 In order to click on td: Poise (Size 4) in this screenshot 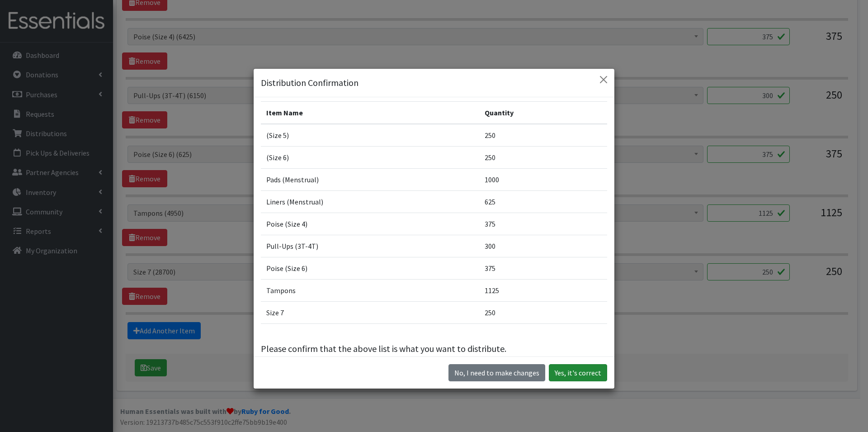, I will do `click(370, 224)`.